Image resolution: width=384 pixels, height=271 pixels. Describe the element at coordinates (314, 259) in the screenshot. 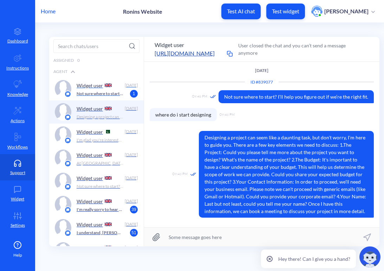

I see `p: Hey there! Can I give you a hand?` at that location.